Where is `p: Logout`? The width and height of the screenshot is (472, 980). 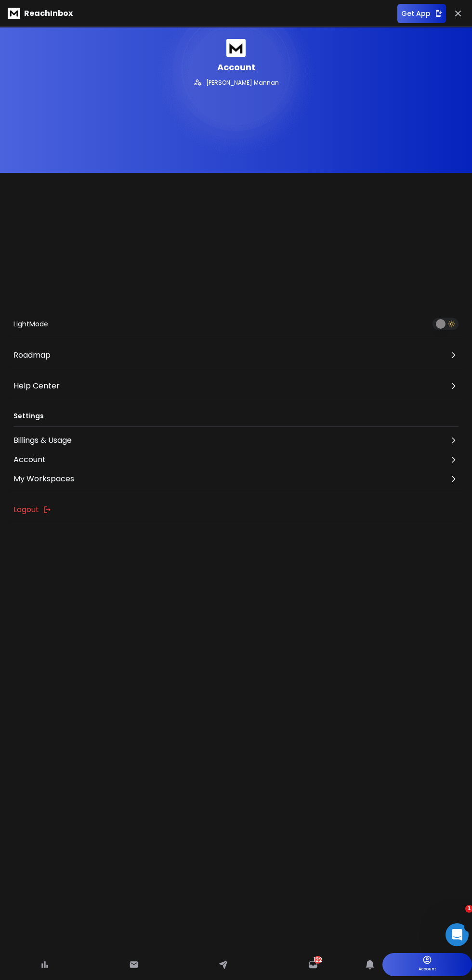
p: Logout is located at coordinates (26, 510).